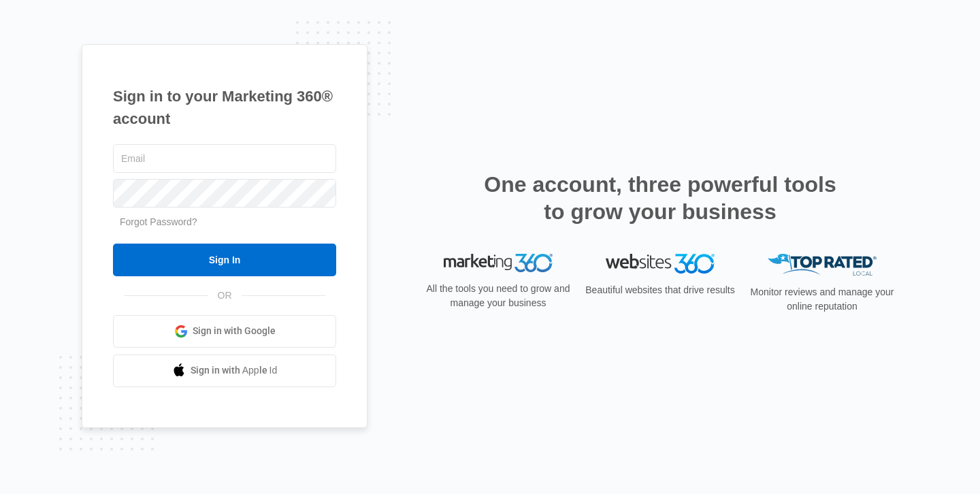 Image resolution: width=980 pixels, height=494 pixels. I want to click on a: Sign in with Google, so click(225, 331).